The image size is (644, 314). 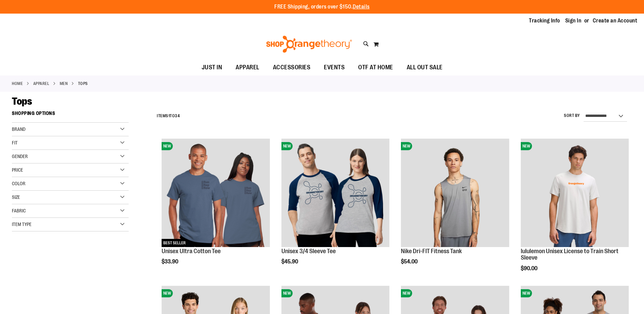 I want to click on span: $33.90, so click(x=171, y=262).